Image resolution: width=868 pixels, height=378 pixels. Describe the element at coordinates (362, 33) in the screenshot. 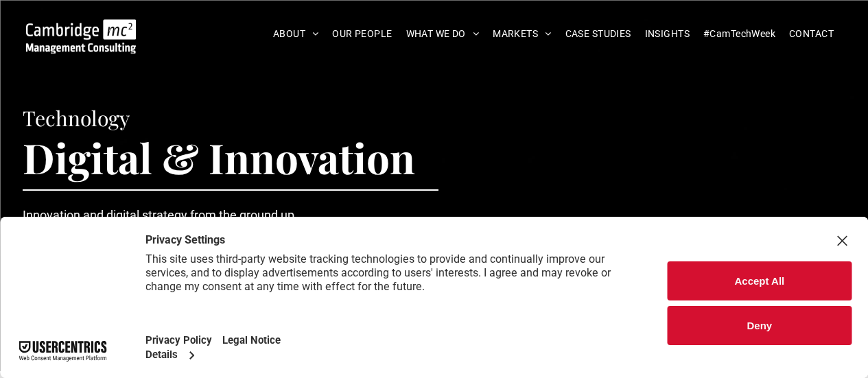

I see `a: OUR PEOPLE` at that location.